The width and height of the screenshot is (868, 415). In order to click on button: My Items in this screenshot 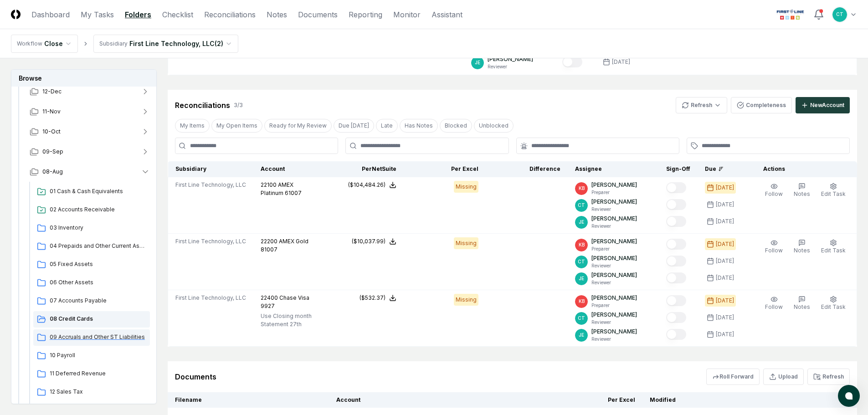, I will do `click(192, 126)`.